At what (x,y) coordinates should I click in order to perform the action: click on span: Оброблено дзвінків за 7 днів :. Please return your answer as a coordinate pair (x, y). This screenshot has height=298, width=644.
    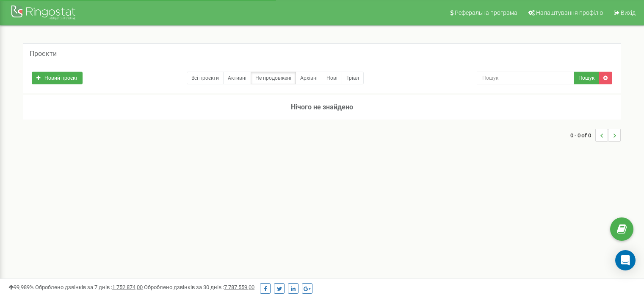
    Looking at the image, I should click on (89, 287).